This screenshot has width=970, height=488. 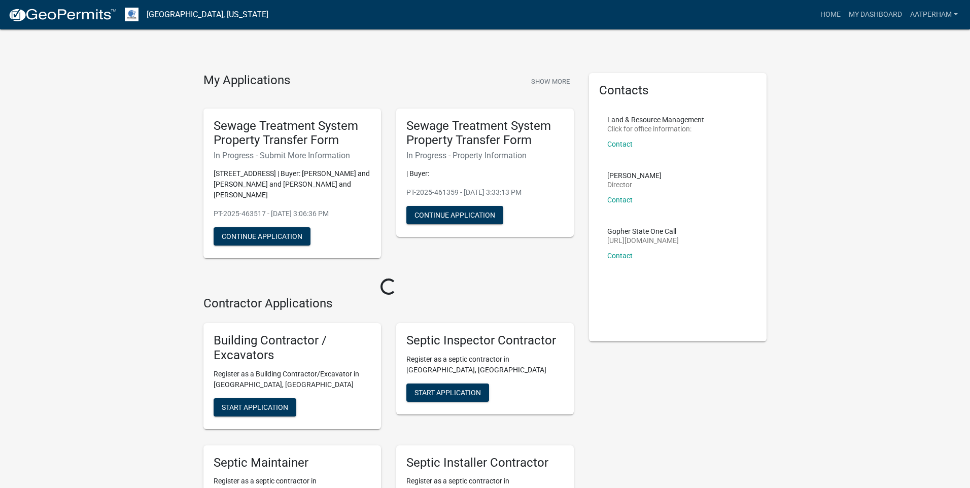 I want to click on button: Show More, so click(x=551, y=81).